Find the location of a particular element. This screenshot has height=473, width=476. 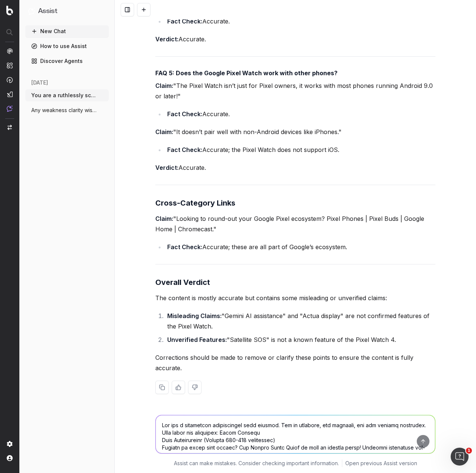

a: Open previous Assist version is located at coordinates (381, 464).